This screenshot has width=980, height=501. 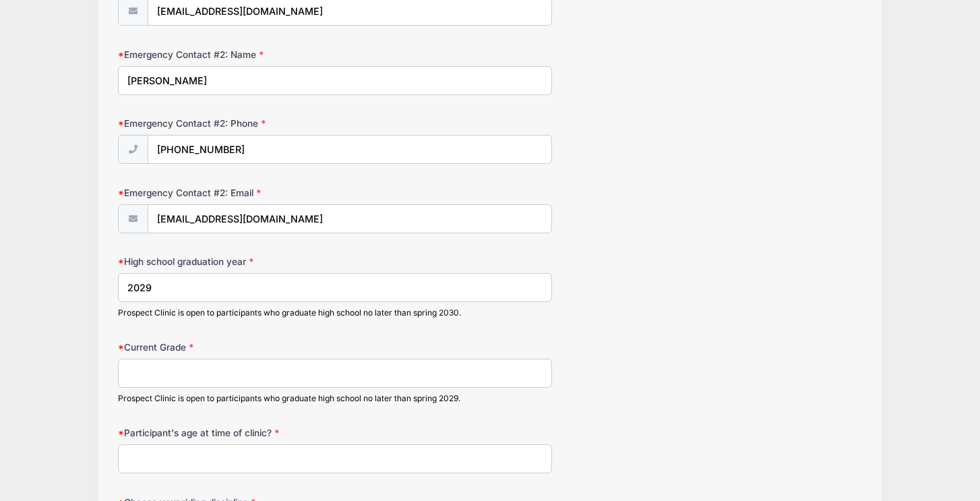 I want to click on label: High school graduation year, so click(x=242, y=262).